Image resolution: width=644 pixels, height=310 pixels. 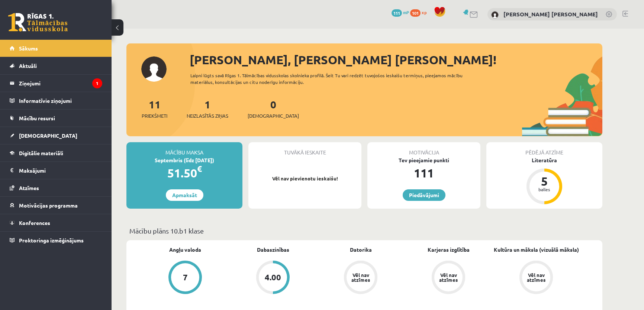 I want to click on legend: Informatīvie ziņojumi, so click(x=60, y=101).